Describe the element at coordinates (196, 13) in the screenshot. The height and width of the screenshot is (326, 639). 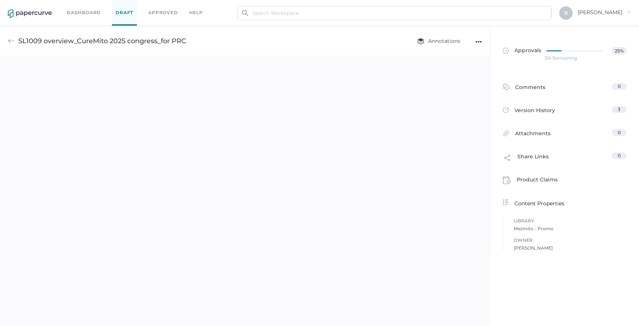
I see `div: help` at that location.